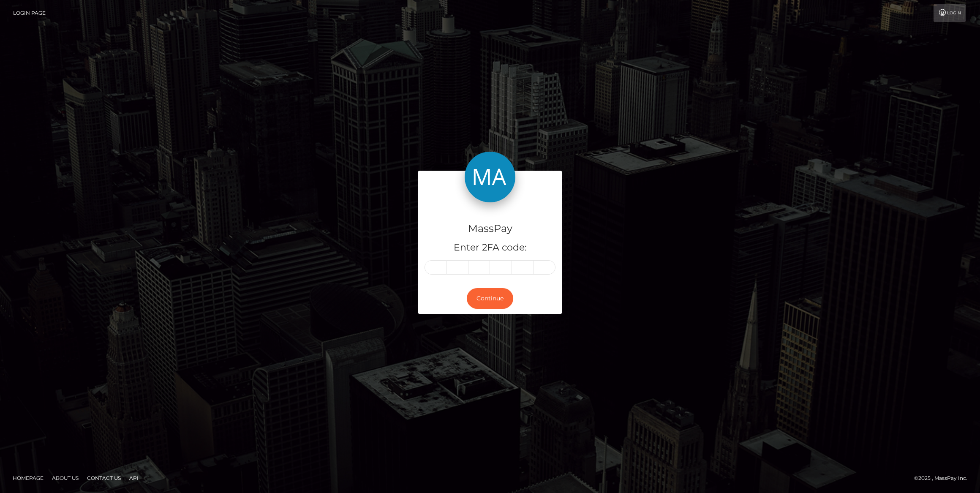 The height and width of the screenshot is (493, 980). What do you see at coordinates (28, 478) in the screenshot?
I see `a: Homepage` at bounding box center [28, 478].